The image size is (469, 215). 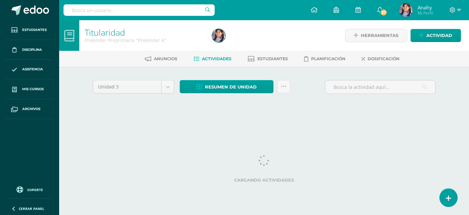 What do you see at coordinates (30, 50) in the screenshot?
I see `a: Disciplina` at bounding box center [30, 50].